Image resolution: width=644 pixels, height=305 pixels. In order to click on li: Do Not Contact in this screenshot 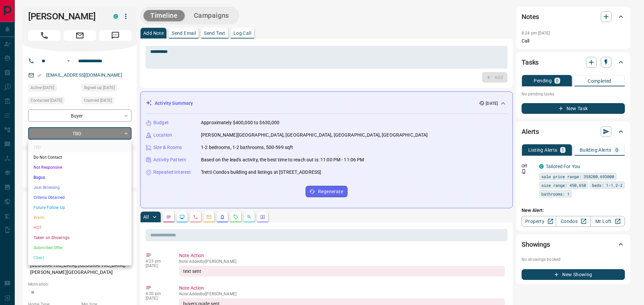, I will do `click(80, 158)`.